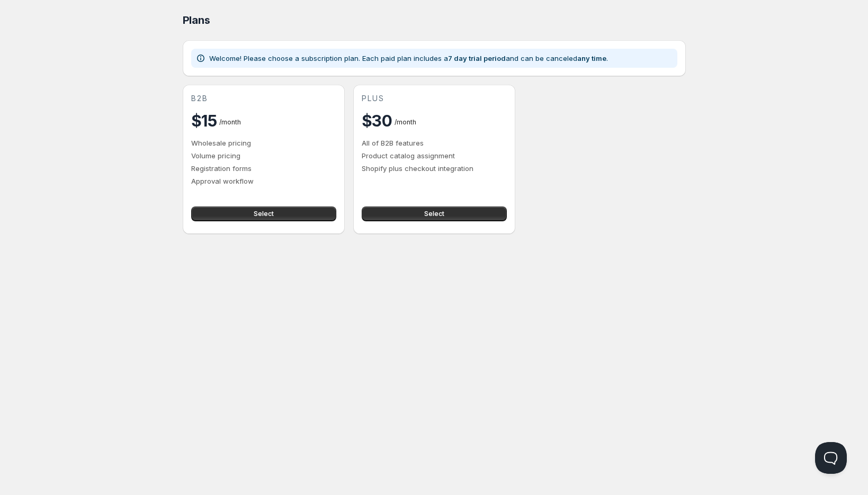 This screenshot has width=868, height=495. Describe the element at coordinates (264, 181) in the screenshot. I see `p: Approval workflow` at that location.